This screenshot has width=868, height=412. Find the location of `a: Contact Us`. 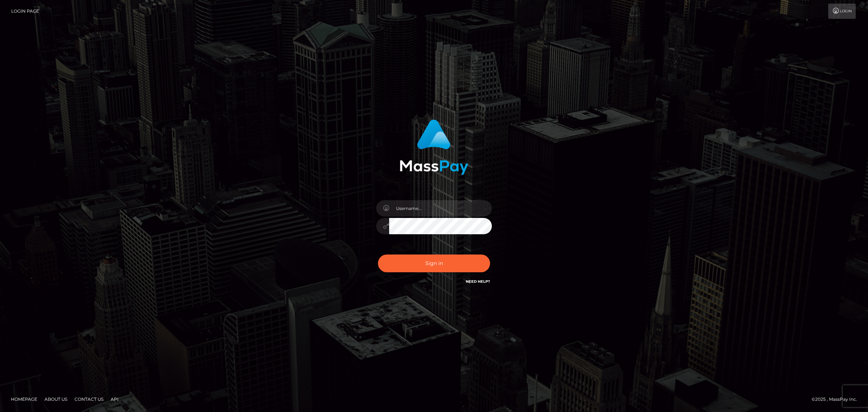

a: Contact Us is located at coordinates (89, 399).